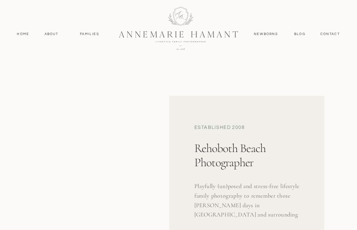 The height and width of the screenshot is (230, 357). I want to click on a: contact, so click(330, 34).